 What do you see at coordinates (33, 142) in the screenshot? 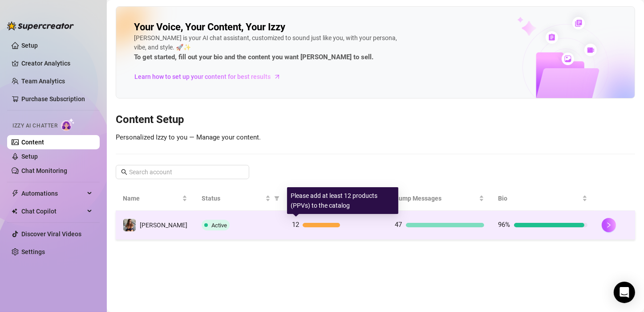
I see `a: Content` at bounding box center [33, 142].